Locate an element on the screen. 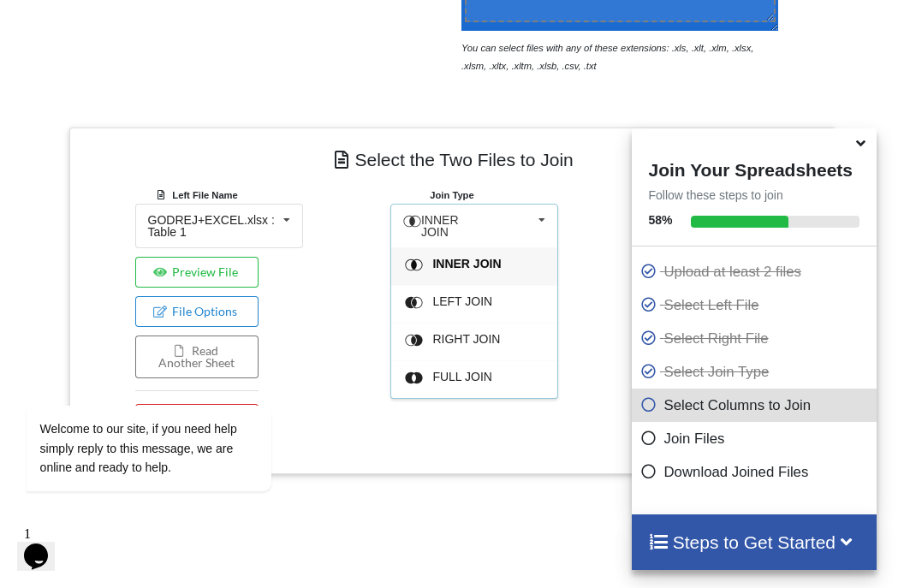 The image size is (904, 588). h4: Join Your Spreadsheets is located at coordinates (754, 167).